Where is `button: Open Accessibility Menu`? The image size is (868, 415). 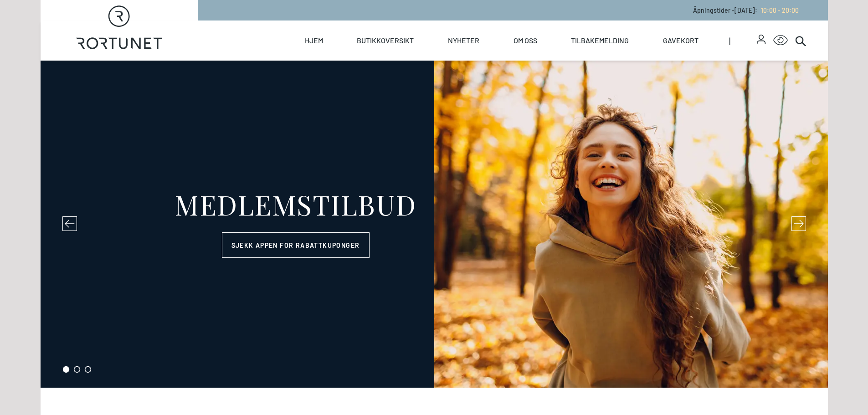 button: Open Accessibility Menu is located at coordinates (781, 40).